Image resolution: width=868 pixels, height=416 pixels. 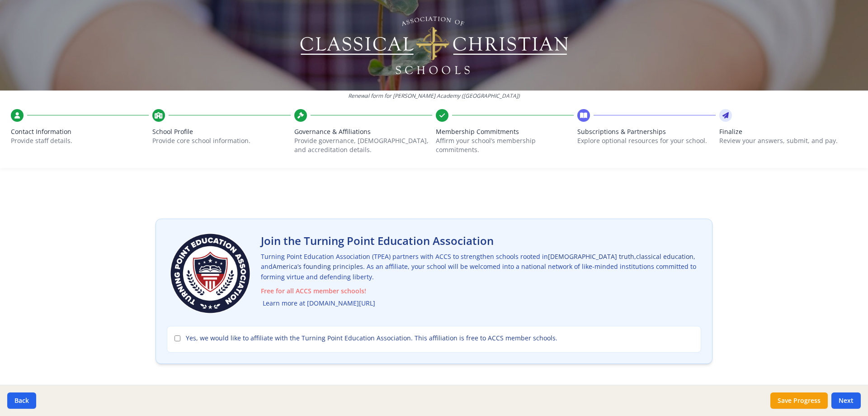 I want to click on p: Provide staff details., so click(x=79, y=140).